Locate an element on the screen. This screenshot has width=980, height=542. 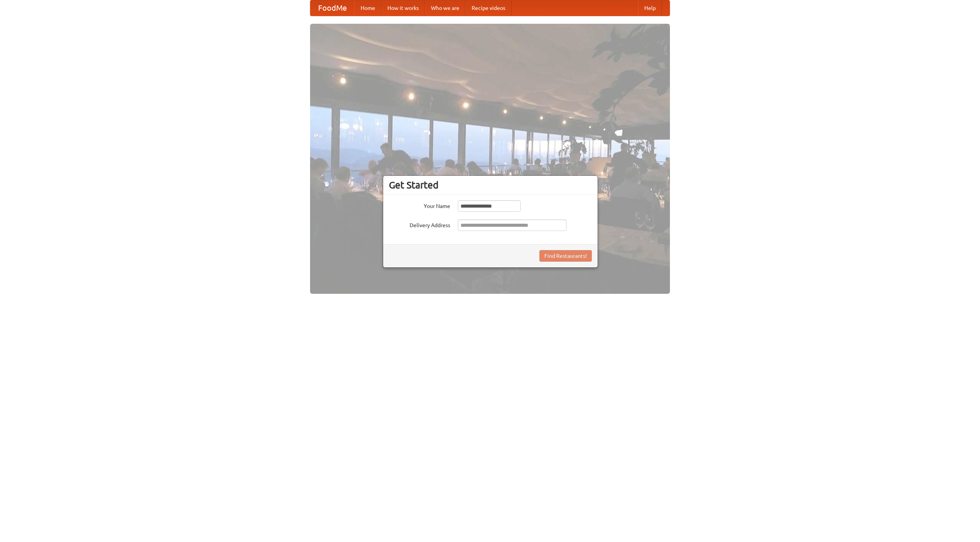
label: Delivery Address is located at coordinates (419, 224).